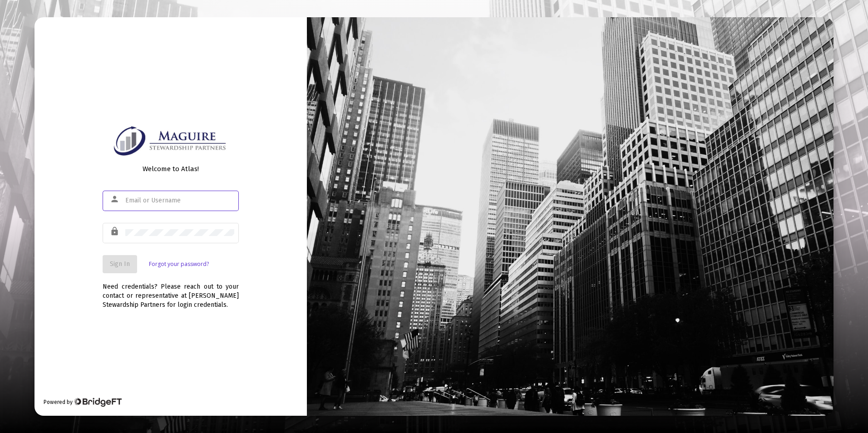  What do you see at coordinates (171, 169) in the screenshot?
I see `div: Welcome to Atlas!` at bounding box center [171, 169].